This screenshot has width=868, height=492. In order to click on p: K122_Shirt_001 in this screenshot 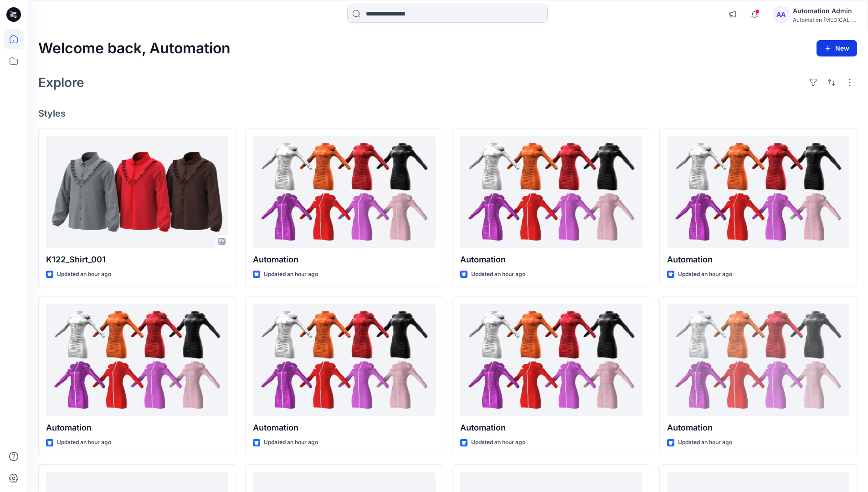, I will do `click(137, 260)`.